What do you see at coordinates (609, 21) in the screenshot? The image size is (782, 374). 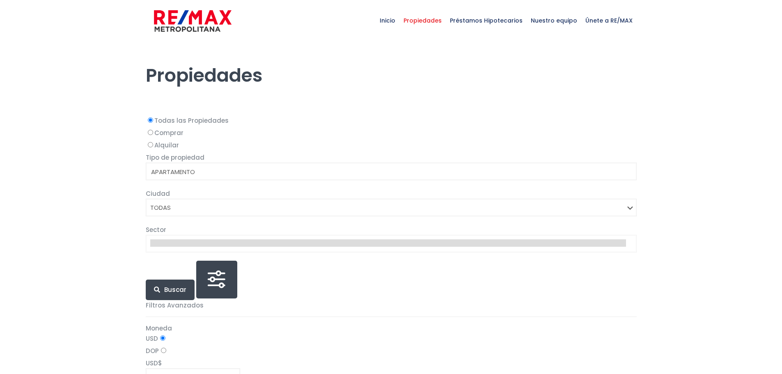 I see `span: Únete a RE/MAX` at bounding box center [609, 21].